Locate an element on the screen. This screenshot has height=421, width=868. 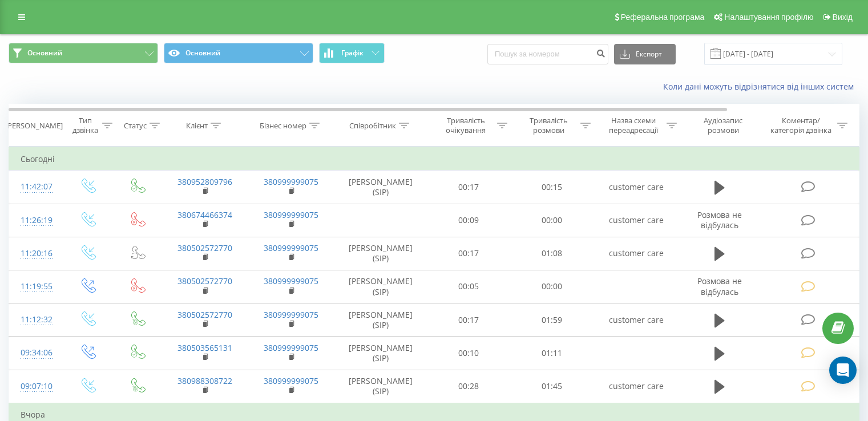
td: Сьогодні is located at coordinates (435, 159).